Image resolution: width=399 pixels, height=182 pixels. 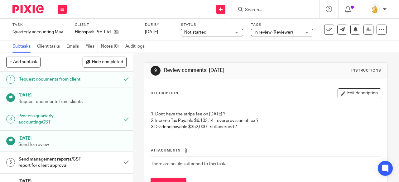 I want to click on p: Request documents from clients, so click(x=72, y=102).